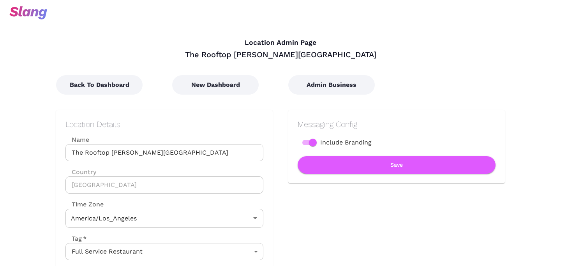 The image size is (561, 266). What do you see at coordinates (255, 218) in the screenshot?
I see `button: Open` at bounding box center [255, 218].